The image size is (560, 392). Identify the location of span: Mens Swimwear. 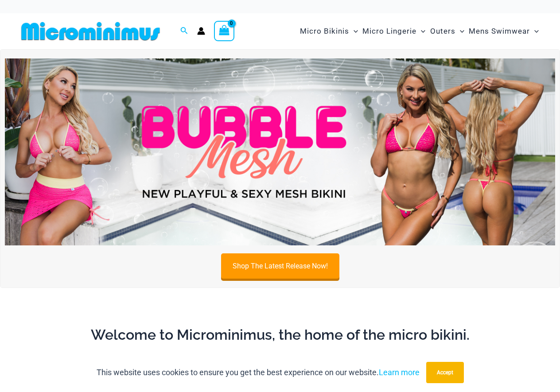
(499, 31).